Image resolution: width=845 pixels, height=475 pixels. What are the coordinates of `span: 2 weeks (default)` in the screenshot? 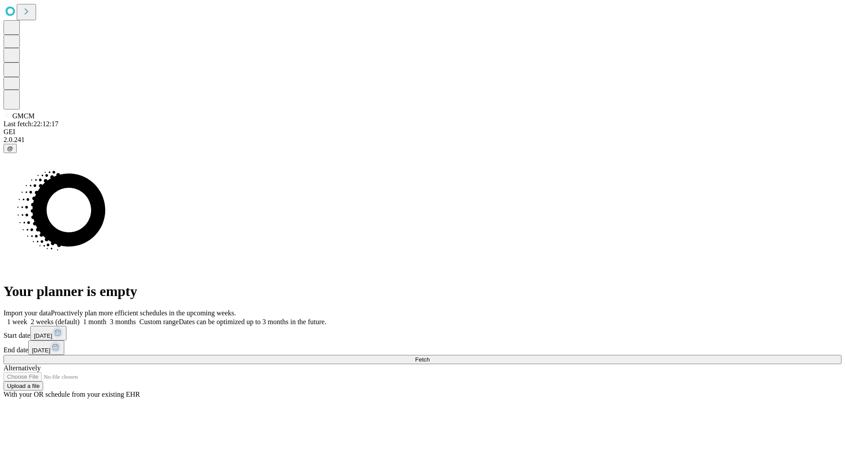 It's located at (55, 322).